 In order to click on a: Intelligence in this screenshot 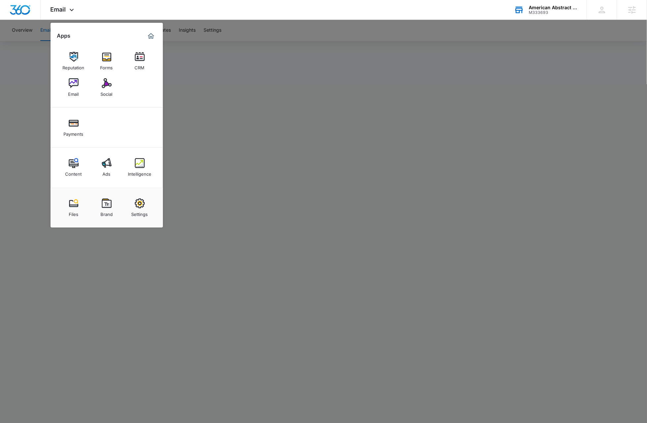, I will do `click(140, 168)`.